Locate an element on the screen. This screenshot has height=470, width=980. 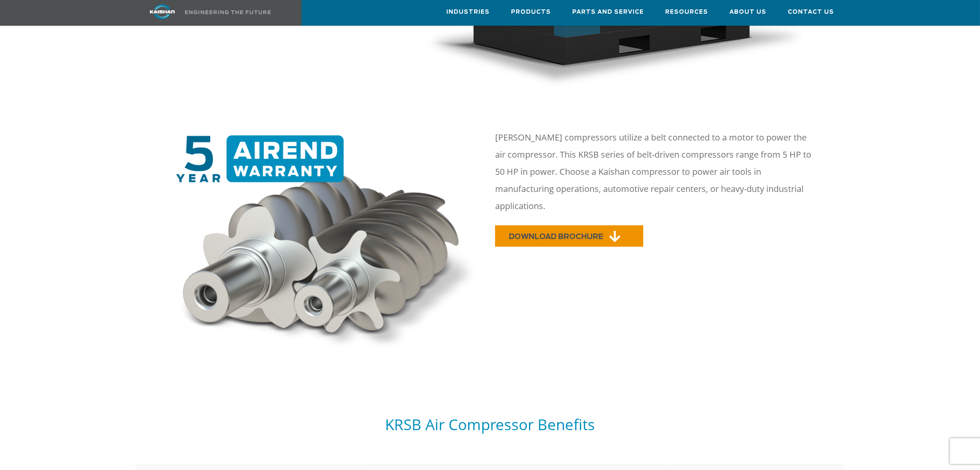
span: DOWNLOAD BROCHURE is located at coordinates (556, 237).